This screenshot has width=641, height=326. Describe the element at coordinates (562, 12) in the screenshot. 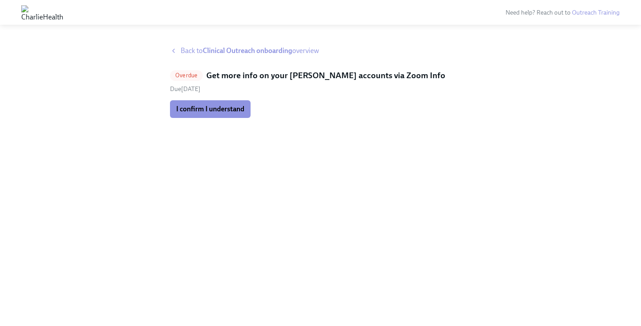

I see `span: Need help? Reach out to` at that location.